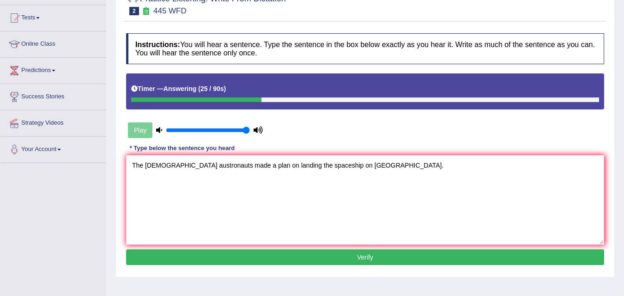  What do you see at coordinates (53, 148) in the screenshot?
I see `a: Your Account` at bounding box center [53, 148].